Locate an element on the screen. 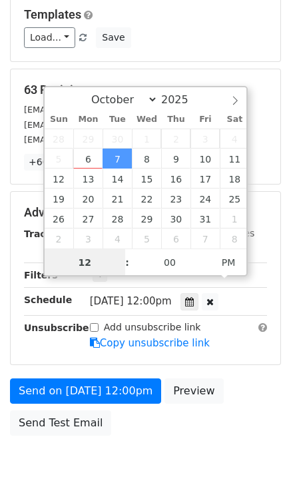 Image resolution: width=291 pixels, height=489 pixels. span: November 4, 2025 is located at coordinates (117, 238).